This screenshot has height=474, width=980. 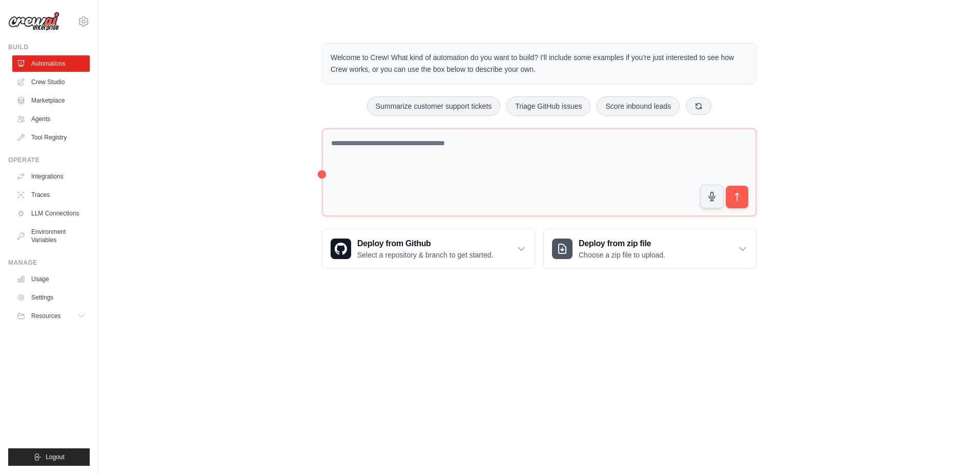 I want to click on button: Triage GitHub issues, so click(x=549, y=106).